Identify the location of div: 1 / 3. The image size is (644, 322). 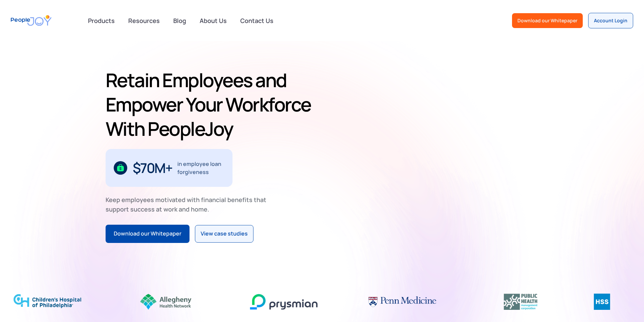
(169, 168).